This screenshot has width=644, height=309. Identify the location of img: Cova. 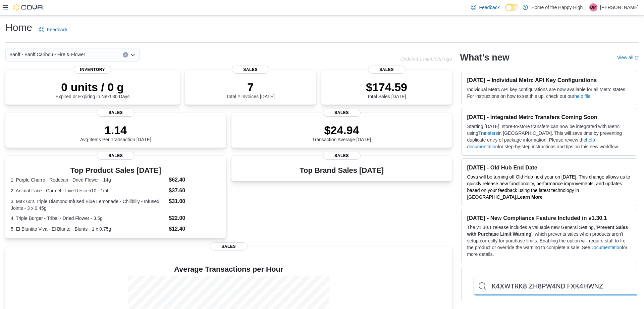
(29, 8).